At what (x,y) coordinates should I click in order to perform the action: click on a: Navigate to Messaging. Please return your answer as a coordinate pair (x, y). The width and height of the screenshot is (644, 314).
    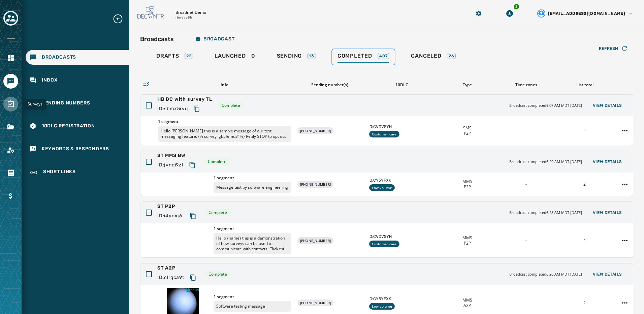
    Looking at the image, I should click on (11, 81).